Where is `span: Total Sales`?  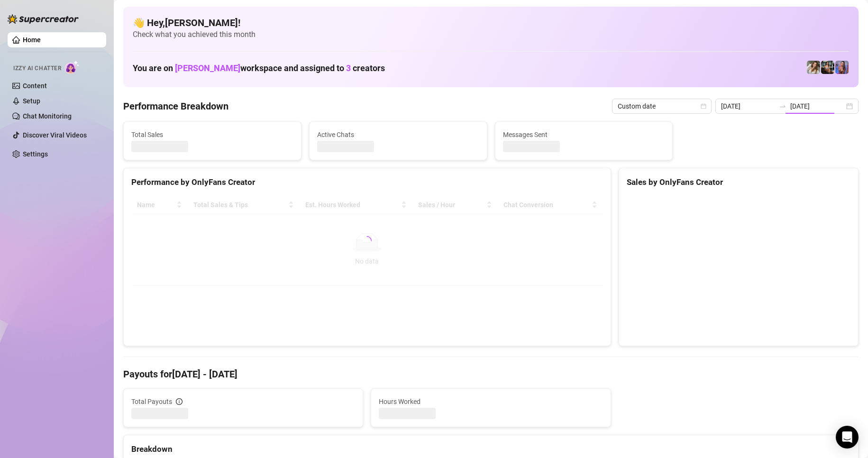
span: Total Sales is located at coordinates (212, 134).